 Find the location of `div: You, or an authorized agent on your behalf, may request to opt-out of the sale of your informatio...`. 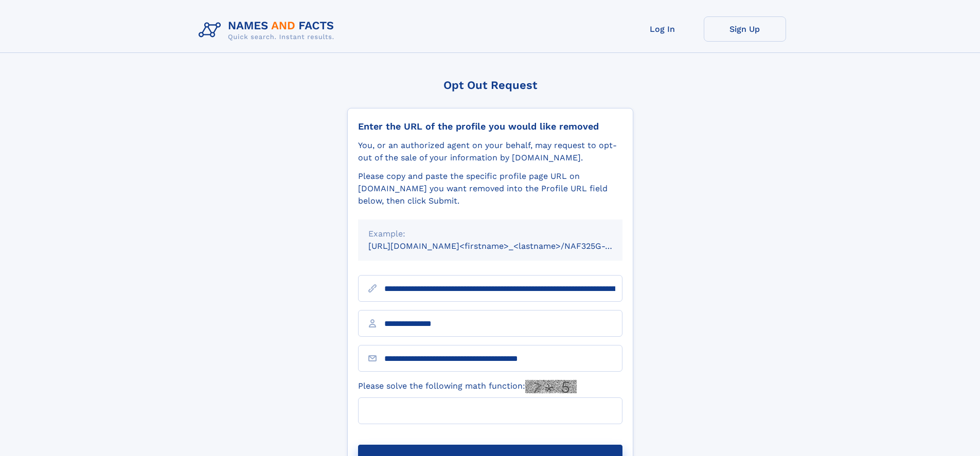

div: You, or an authorized agent on your behalf, may request to opt-out of the sale of your informatio... is located at coordinates (490, 152).